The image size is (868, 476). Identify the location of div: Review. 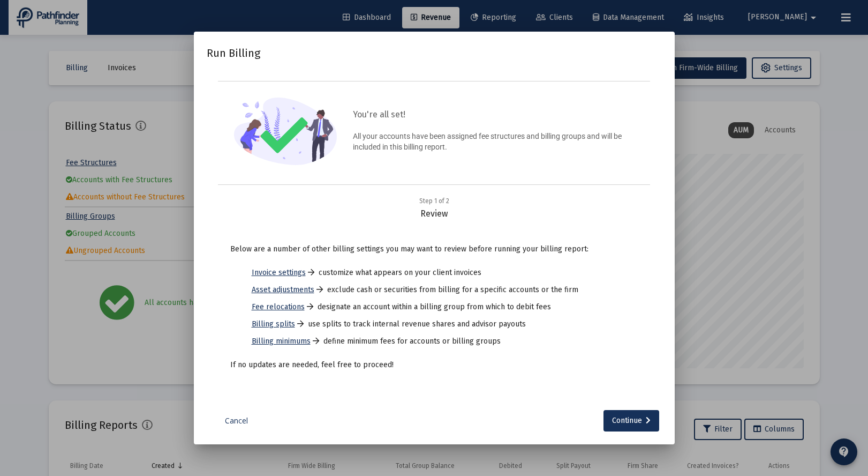
(434, 207).